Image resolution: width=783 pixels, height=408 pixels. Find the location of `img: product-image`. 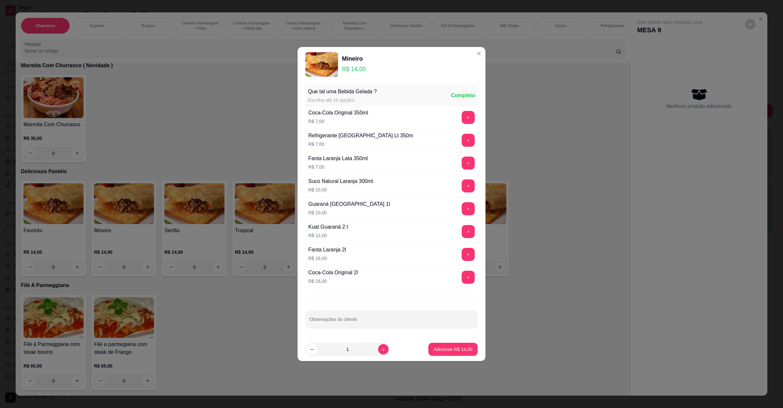

img: product-image is located at coordinates (322, 64).